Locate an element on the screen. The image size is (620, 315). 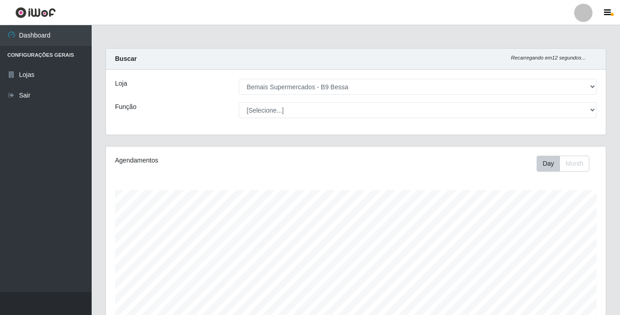
i: Recarregando em 12 segundos... is located at coordinates (548, 58).